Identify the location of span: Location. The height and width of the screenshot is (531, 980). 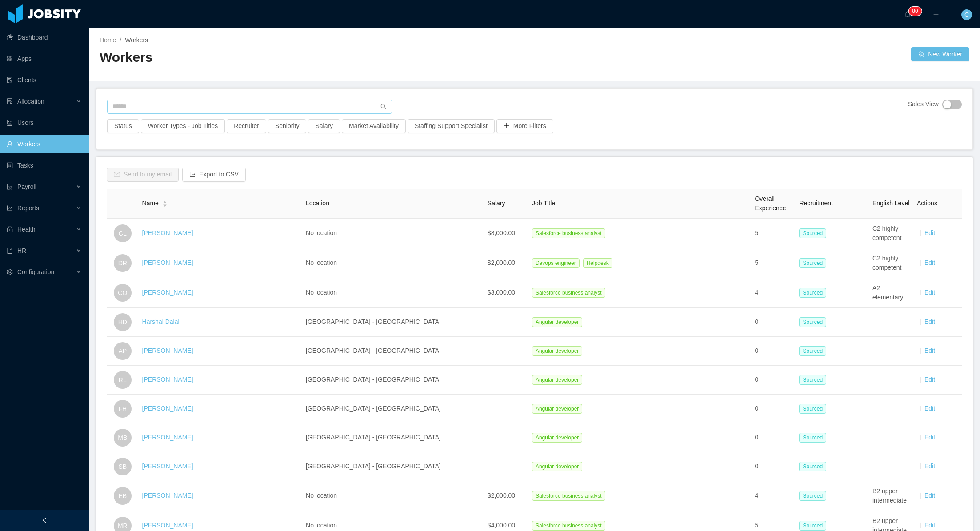
(317, 203).